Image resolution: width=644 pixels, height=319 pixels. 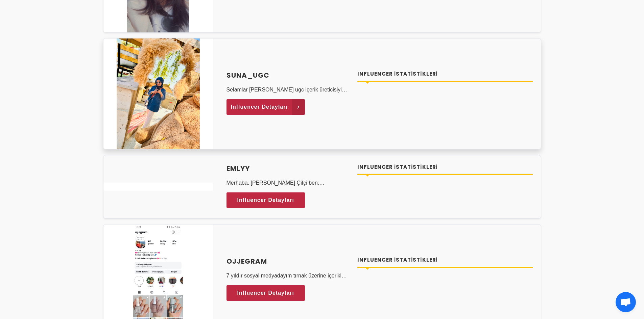 What do you see at coordinates (288, 75) in the screenshot?
I see `a: suna_ugc` at bounding box center [288, 75].